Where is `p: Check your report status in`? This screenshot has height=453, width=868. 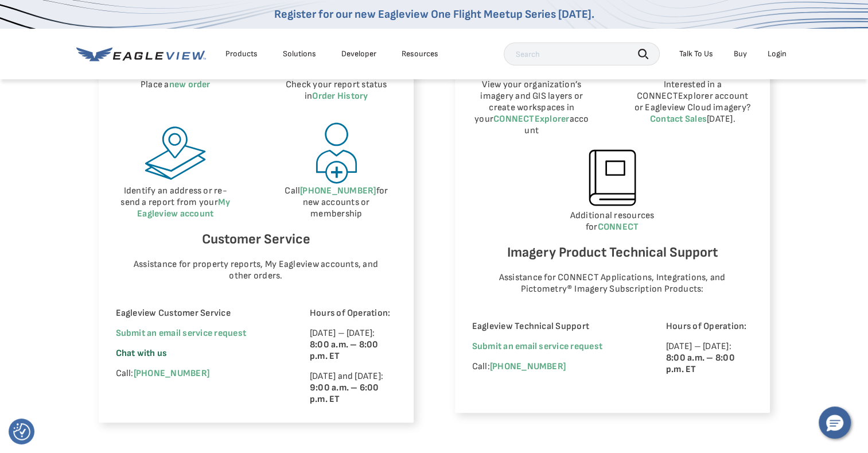 p: Check your report status in is located at coordinates (336, 91).